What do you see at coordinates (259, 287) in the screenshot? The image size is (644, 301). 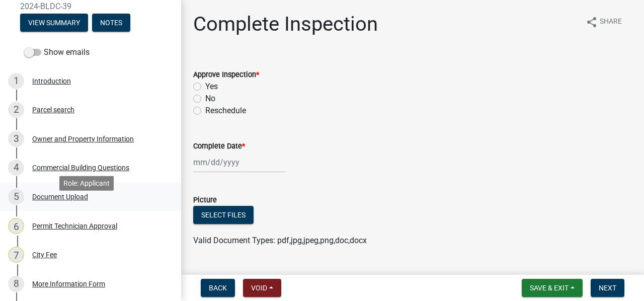 I see `span: Void` at bounding box center [259, 287].